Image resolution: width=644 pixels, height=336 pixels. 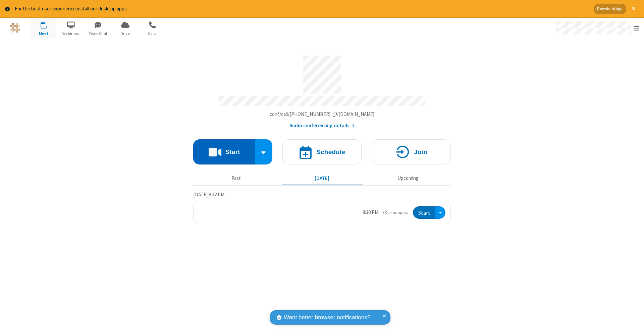 I want to click on span: Webinars, so click(x=71, y=34).